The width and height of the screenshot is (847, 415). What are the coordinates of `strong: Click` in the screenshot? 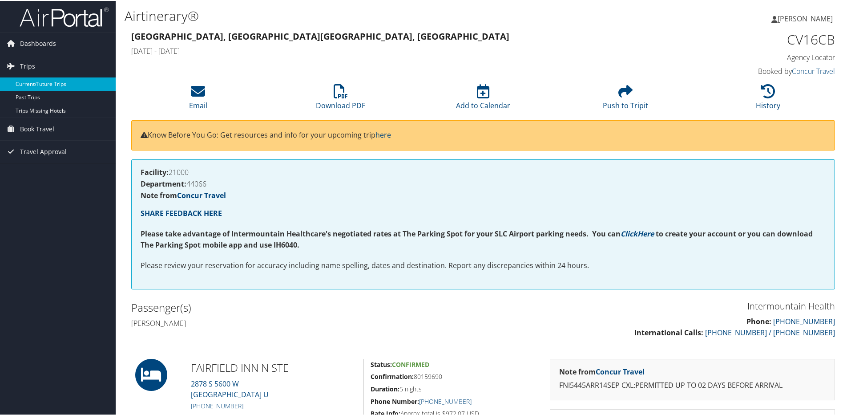 It's located at (629, 233).